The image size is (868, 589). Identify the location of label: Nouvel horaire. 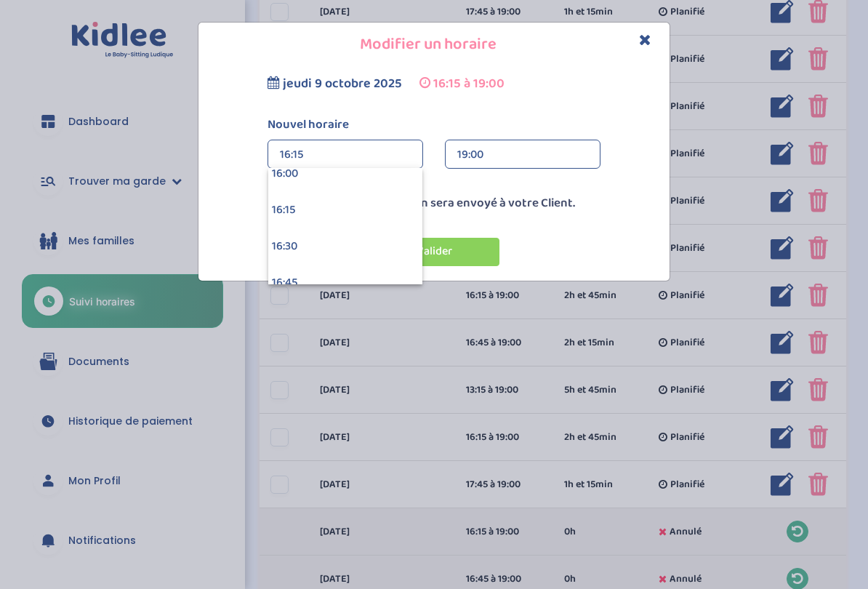
(434, 125).